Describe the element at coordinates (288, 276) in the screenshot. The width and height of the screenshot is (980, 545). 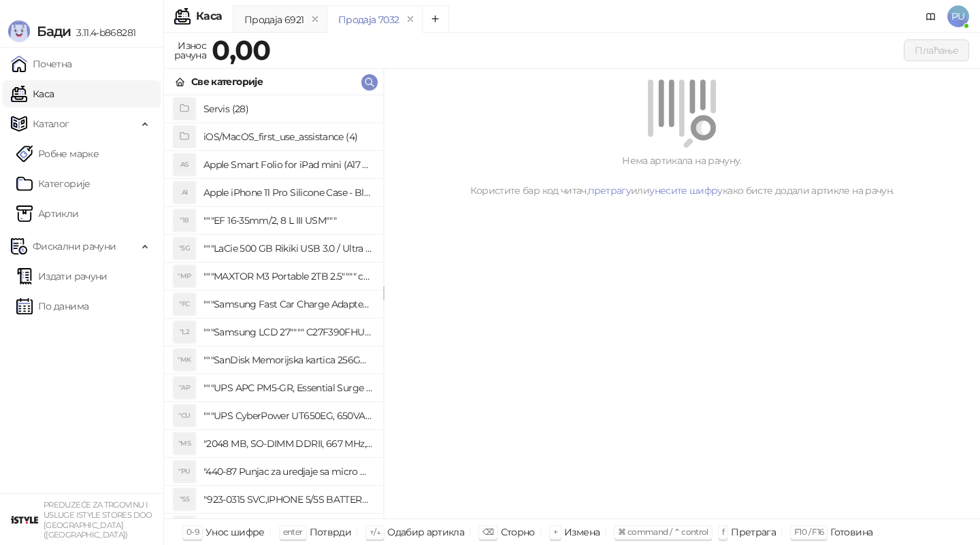
I see `h4: """MAXTOR M3 Portable 2TB 2.5"""" crni eksterni hard disk HX-M201TCB/GM"""` at that location.